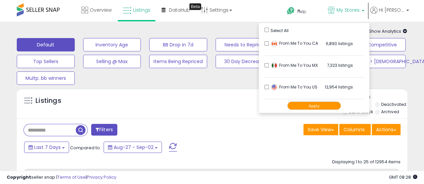 The width and height of the screenshot is (424, 184). I want to click on button: Aug-27 - Sep-02, so click(133, 148).